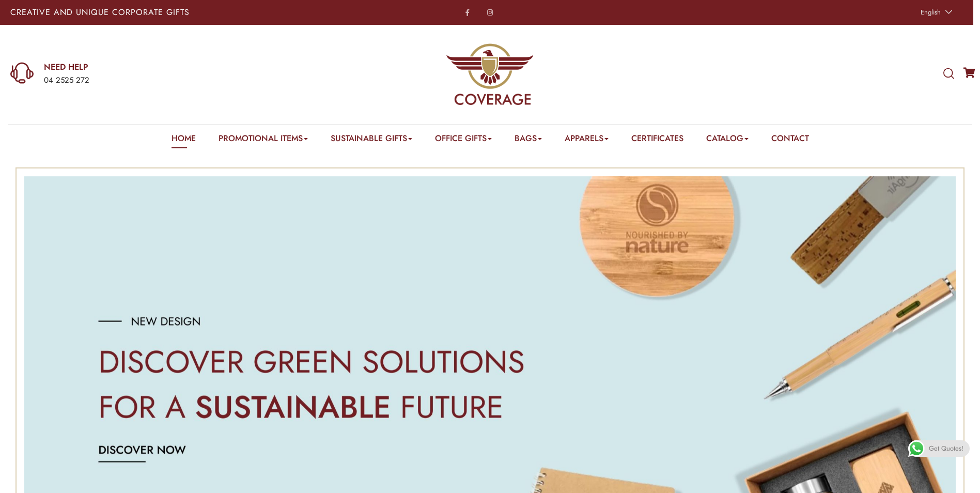  Describe the element at coordinates (372, 140) in the screenshot. I see `a: Sustainable Gifts` at that location.